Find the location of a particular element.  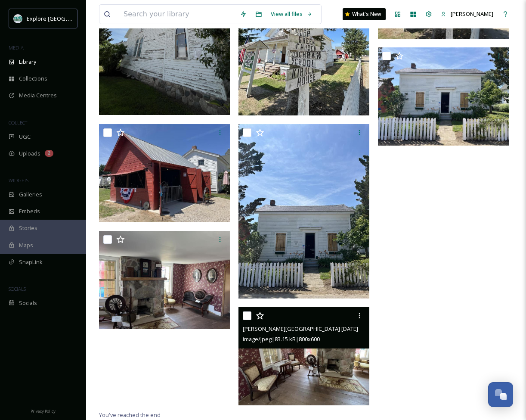

div: View all files is located at coordinates (291, 14).